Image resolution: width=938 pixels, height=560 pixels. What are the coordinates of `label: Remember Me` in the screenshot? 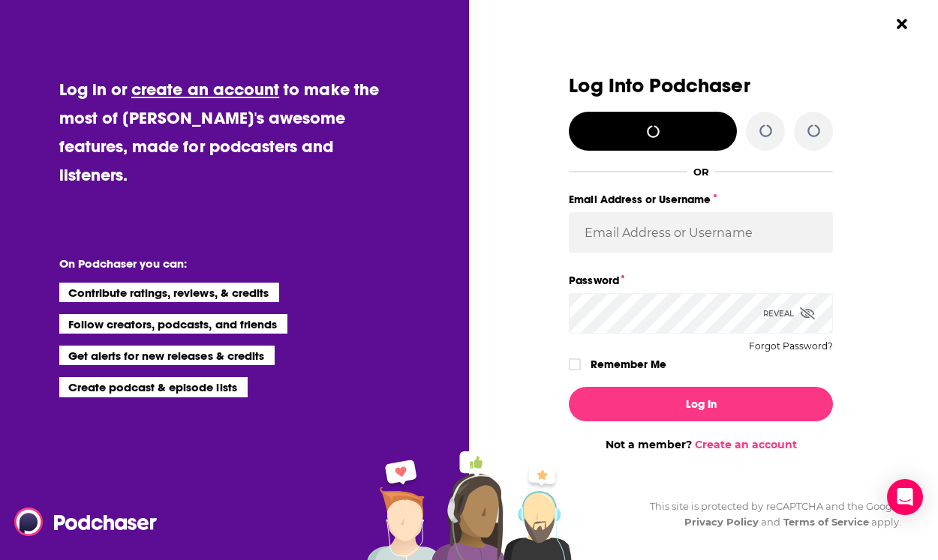 It's located at (628, 364).